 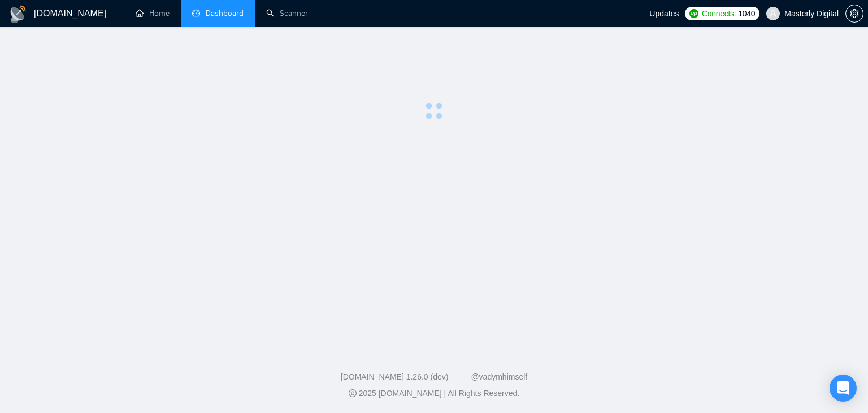 What do you see at coordinates (287, 13) in the screenshot?
I see `a: searchScanner` at bounding box center [287, 13].